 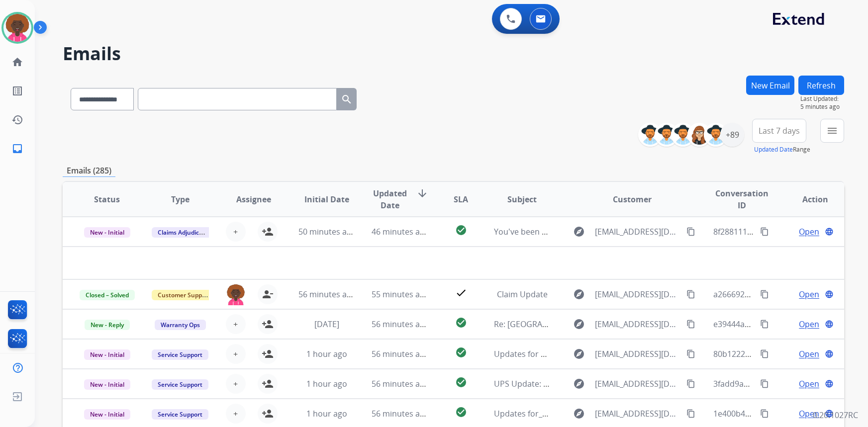 What do you see at coordinates (107, 295) in the screenshot?
I see `span: Closed – Solved` at bounding box center [107, 295].